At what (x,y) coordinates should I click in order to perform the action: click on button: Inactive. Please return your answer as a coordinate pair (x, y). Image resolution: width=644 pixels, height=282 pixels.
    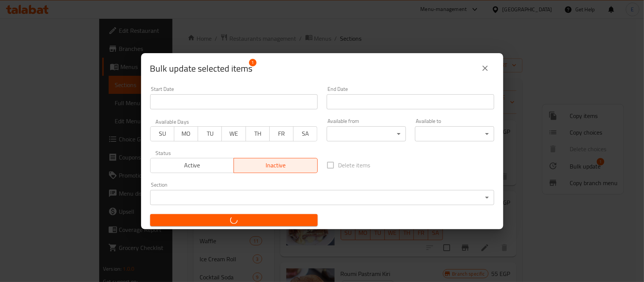
    Looking at the image, I should click on (275, 165).